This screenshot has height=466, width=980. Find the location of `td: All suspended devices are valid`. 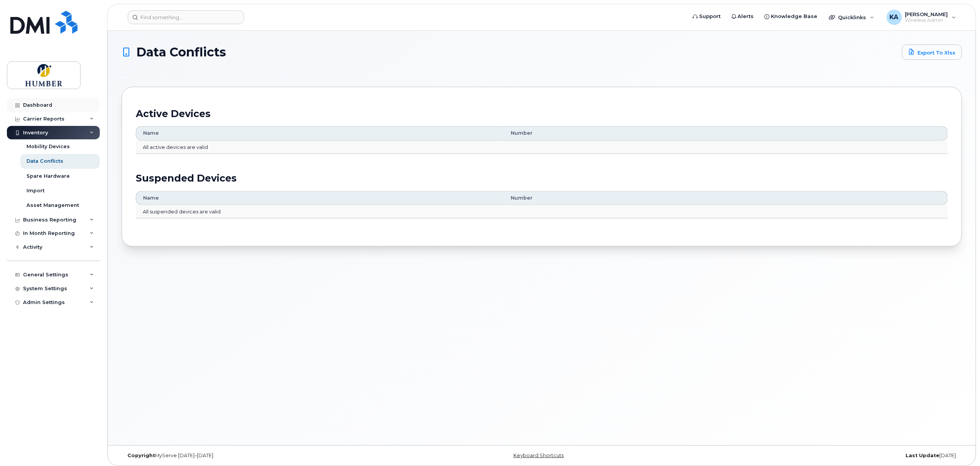

td: All suspended devices are valid is located at coordinates (541, 212).